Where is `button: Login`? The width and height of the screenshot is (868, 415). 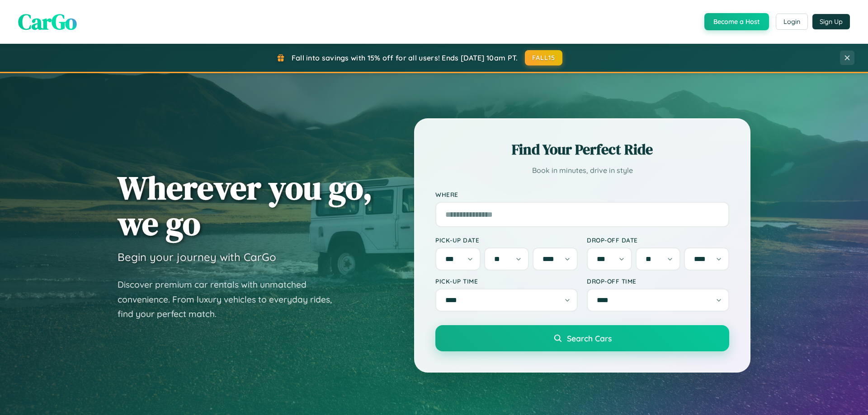
button: Login is located at coordinates (792, 22).